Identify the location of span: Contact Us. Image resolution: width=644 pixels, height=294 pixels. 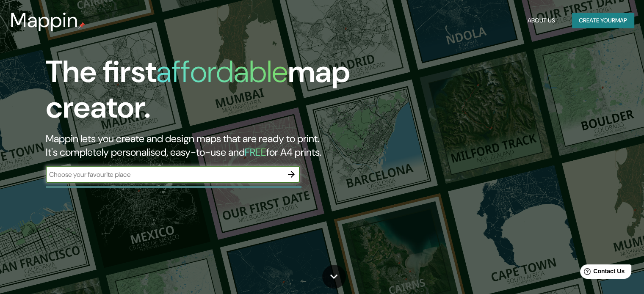
(41, 10).